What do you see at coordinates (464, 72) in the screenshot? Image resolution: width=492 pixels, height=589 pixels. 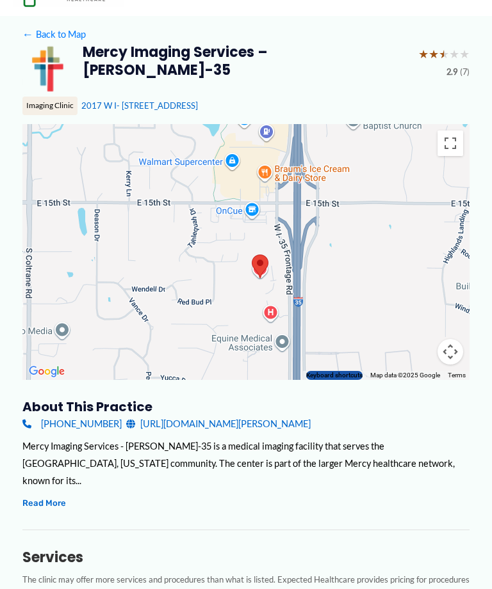 I see `span: (7)` at bounding box center [464, 72].